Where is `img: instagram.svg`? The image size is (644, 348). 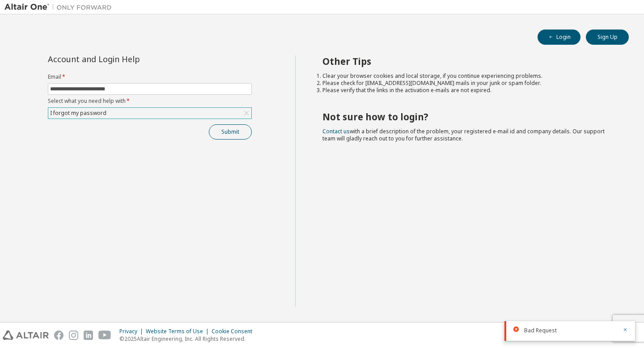
img: instagram.svg is located at coordinates (73, 335).